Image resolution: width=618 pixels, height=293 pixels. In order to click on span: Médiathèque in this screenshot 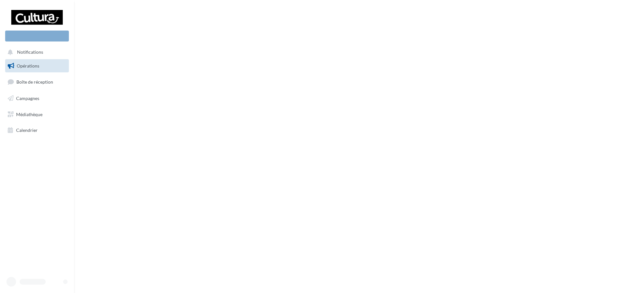, I will do `click(29, 114)`.